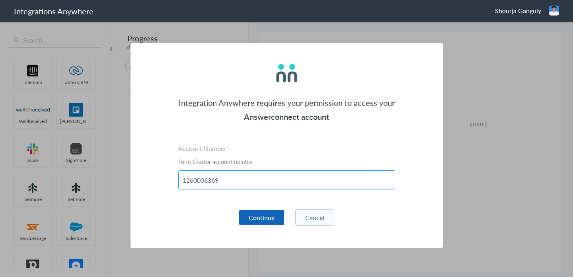 The image size is (573, 277). Describe the element at coordinates (287, 103) in the screenshot. I see `p: Integration Anywhere requires your permission to access your` at that location.